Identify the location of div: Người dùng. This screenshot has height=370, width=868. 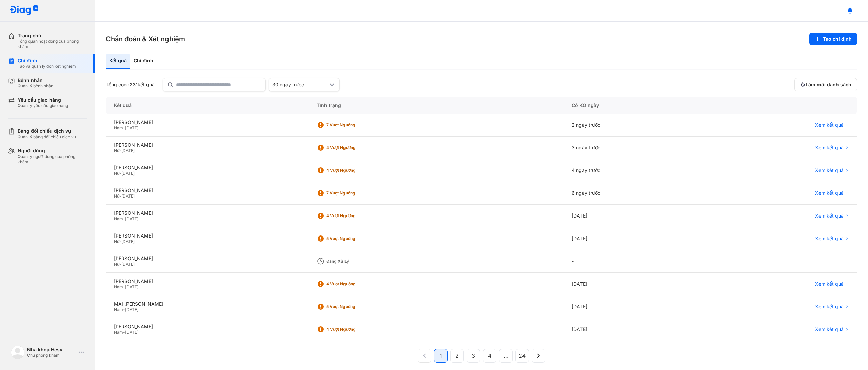
(52, 151).